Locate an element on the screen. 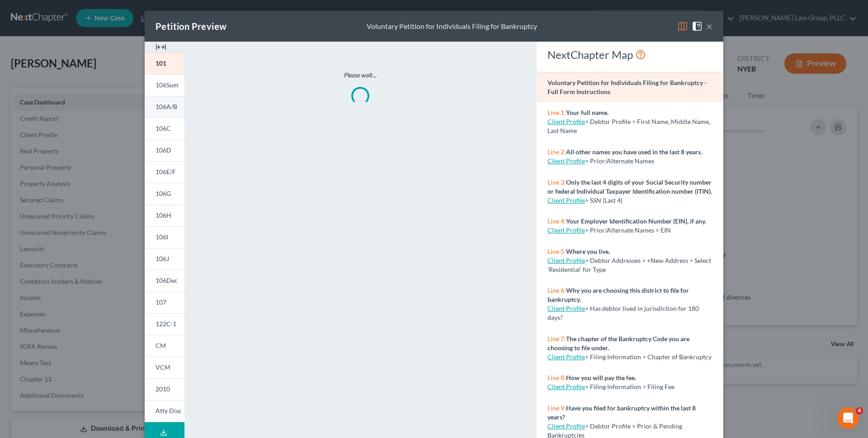 This screenshot has height=438, width=868. span: Line 8: is located at coordinates (557, 377).